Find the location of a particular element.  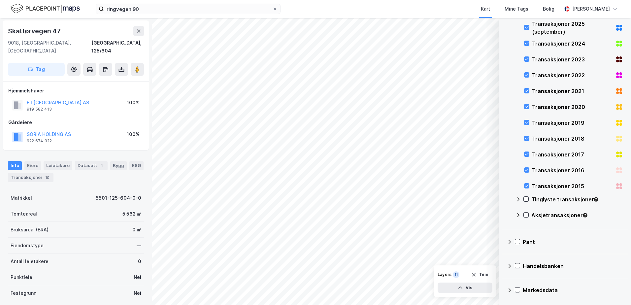

div: Kontrollprogram for chat is located at coordinates (614, 289).